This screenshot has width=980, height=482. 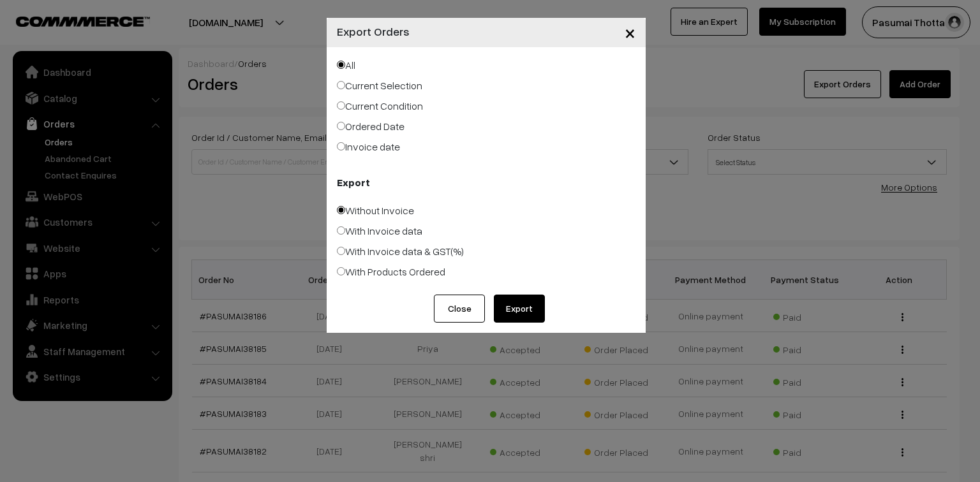 What do you see at coordinates (341, 65) in the screenshot?
I see `input: All` at bounding box center [341, 65].